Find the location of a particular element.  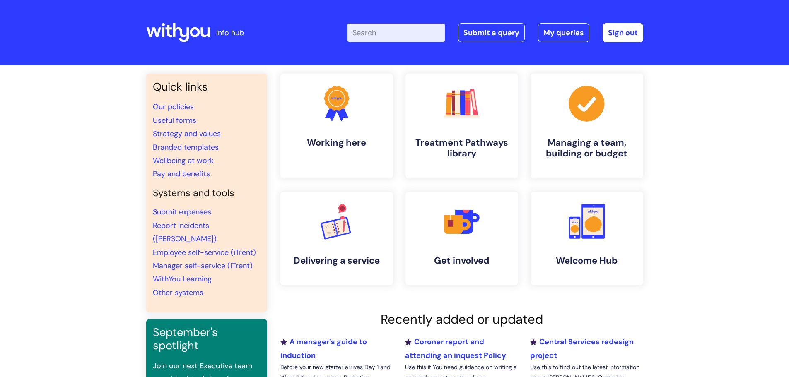

a: Other systems is located at coordinates (178, 293).